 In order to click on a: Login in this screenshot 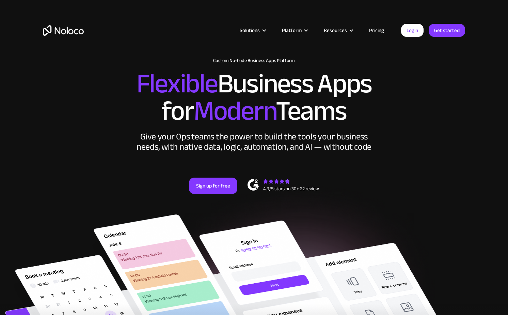, I will do `click(413, 30)`.